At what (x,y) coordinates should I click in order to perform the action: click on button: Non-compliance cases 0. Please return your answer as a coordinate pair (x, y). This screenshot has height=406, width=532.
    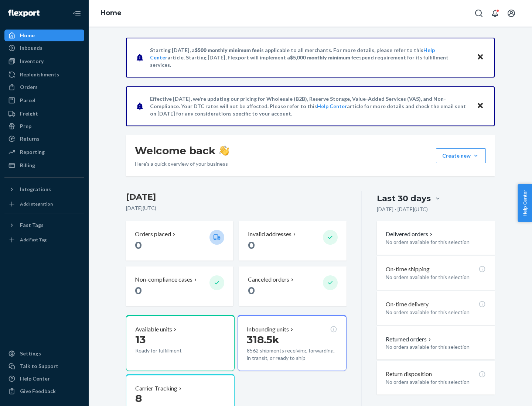
    Looking at the image, I should click on (180, 286).